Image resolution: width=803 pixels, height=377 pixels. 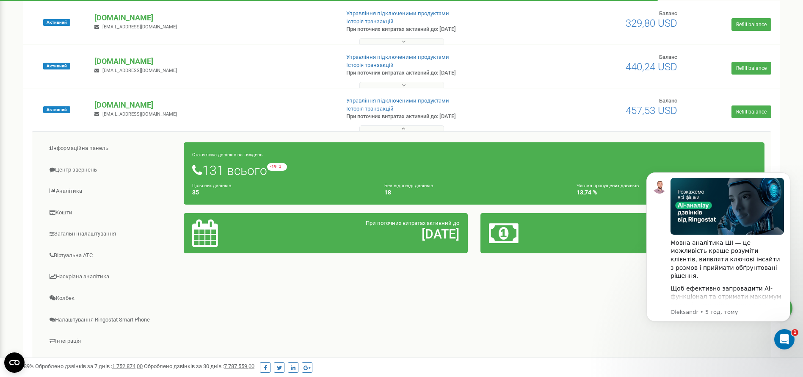 What do you see at coordinates (111, 170) in the screenshot?
I see `a: Центр звернень` at bounding box center [111, 170].